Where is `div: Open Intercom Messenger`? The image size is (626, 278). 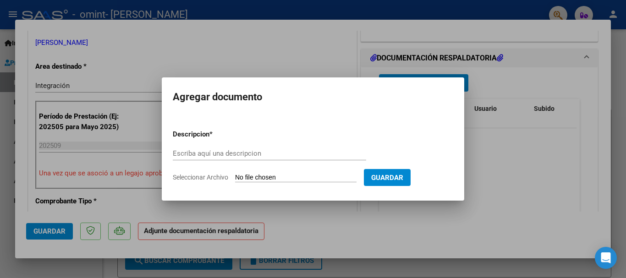
div: Open Intercom Messenger is located at coordinates (606, 258).